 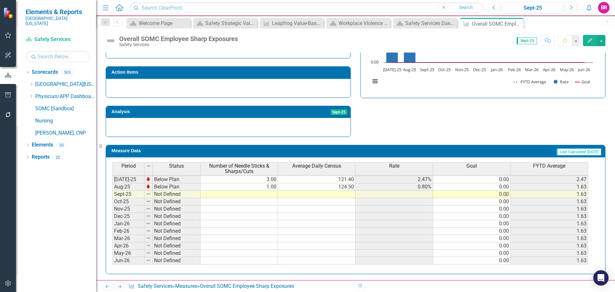 I want to click on a: SOMC [Sandbox], so click(x=66, y=109).